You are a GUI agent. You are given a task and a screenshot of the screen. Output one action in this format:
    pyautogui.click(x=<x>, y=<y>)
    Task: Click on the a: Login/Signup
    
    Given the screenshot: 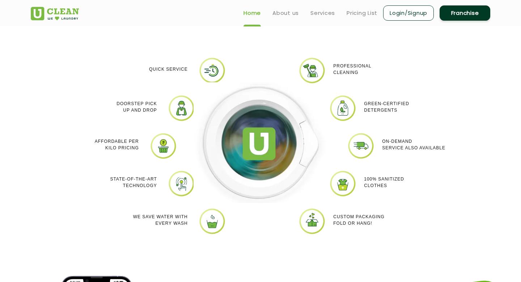 What is the action you would take?
    pyautogui.click(x=409, y=13)
    